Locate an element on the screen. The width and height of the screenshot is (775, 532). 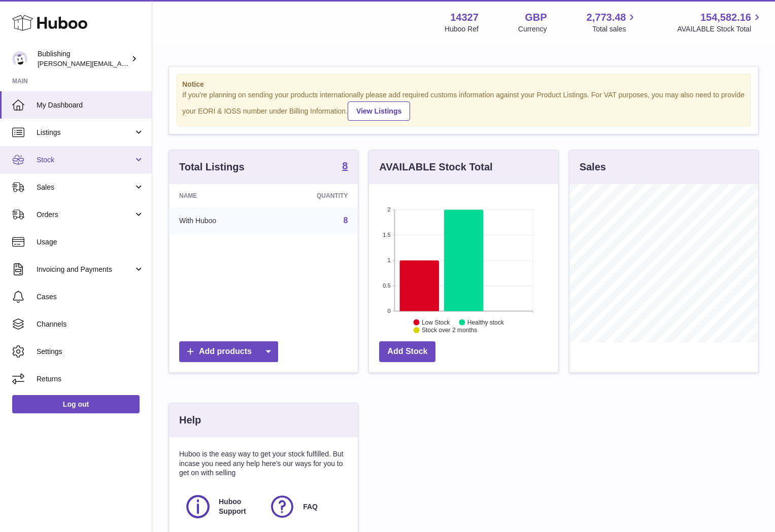
a: 2,773.48 Total sales is located at coordinates (612, 22).